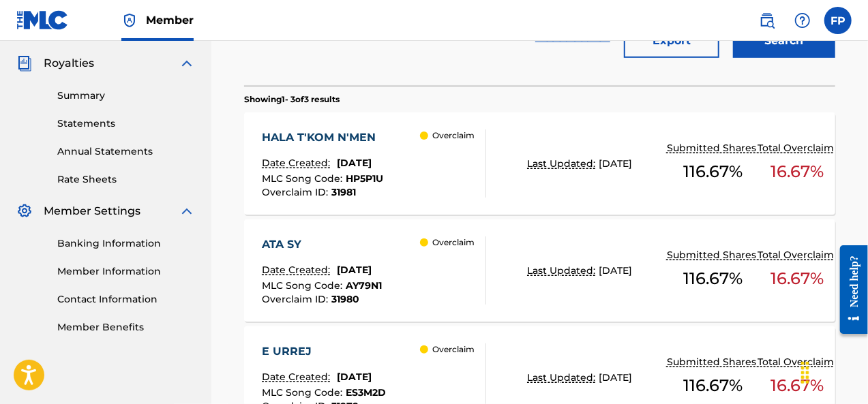 This screenshot has width=868, height=404. What do you see at coordinates (767, 20) in the screenshot?
I see `img: search` at bounding box center [767, 20].